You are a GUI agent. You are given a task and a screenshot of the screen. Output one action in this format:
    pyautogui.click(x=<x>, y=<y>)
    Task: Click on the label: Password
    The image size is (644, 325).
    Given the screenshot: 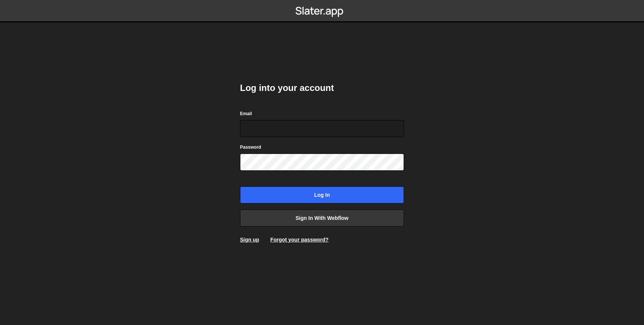 What is the action you would take?
    pyautogui.click(x=250, y=147)
    